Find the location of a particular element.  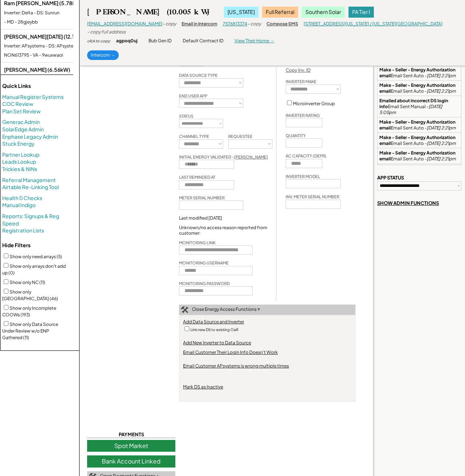

div: Inverter: Delta - DS: Sunrun is located at coordinates (49, 13).